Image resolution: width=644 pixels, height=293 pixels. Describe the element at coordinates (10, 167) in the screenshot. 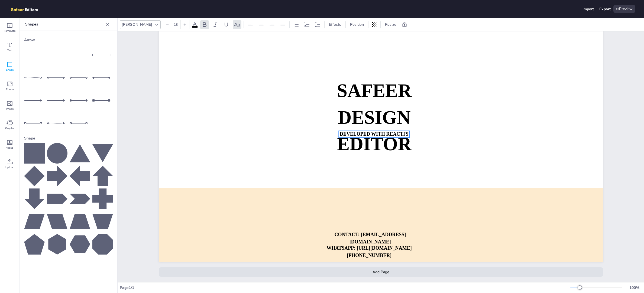

I see `span: Upload` at that location.